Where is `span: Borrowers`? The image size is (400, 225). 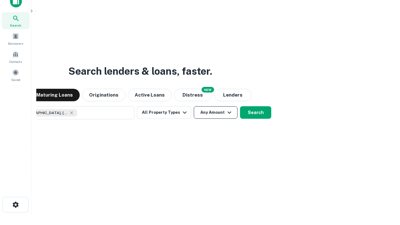
span: Borrowers is located at coordinates (16, 43).